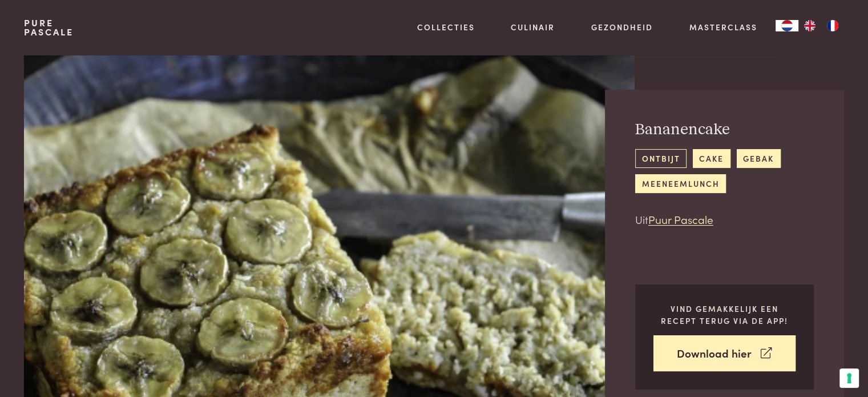  I want to click on a: Gezondheid, so click(622, 27).